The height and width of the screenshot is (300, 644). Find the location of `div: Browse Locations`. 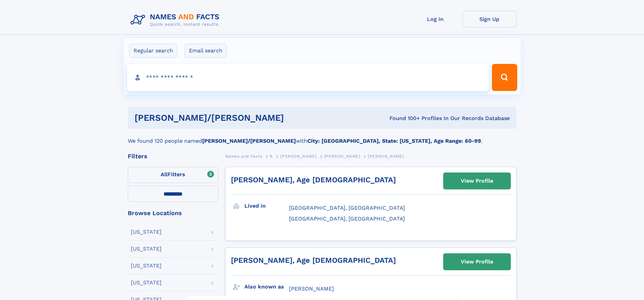

div: Browse Locations is located at coordinates (173, 213).